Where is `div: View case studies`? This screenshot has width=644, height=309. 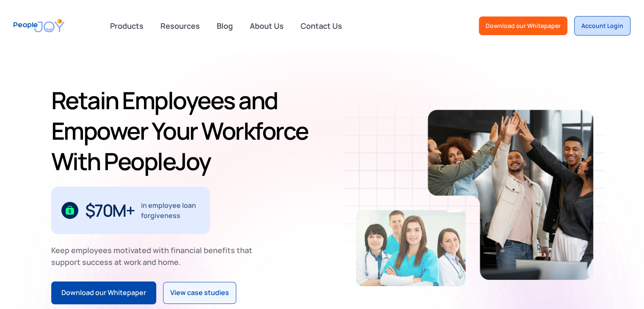
div: View case studies is located at coordinates (199, 293).